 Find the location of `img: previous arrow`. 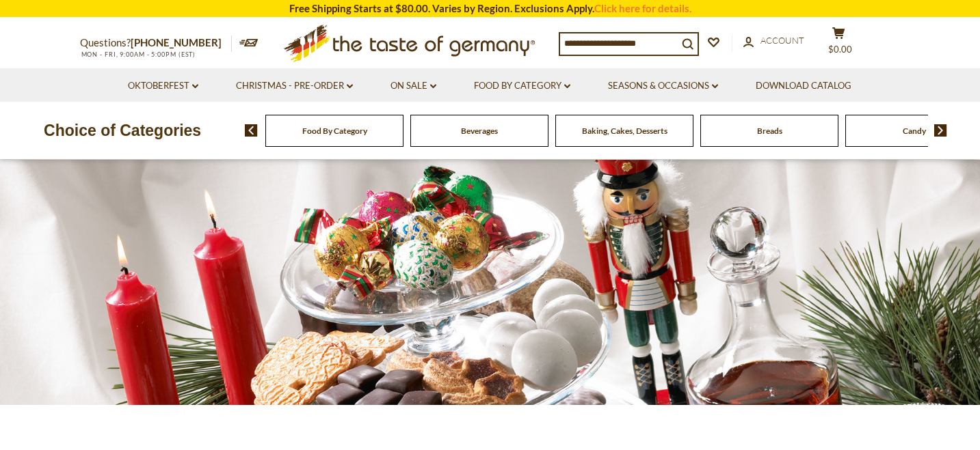

img: previous arrow is located at coordinates (251, 131).